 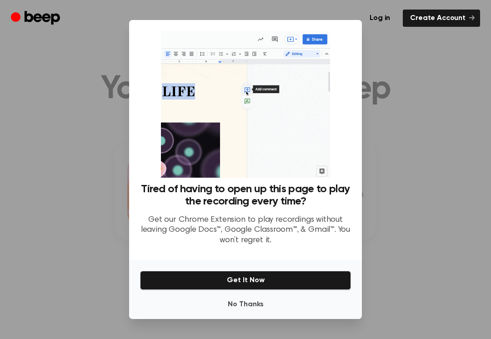 I want to click on button: No Thanks, so click(x=246, y=305).